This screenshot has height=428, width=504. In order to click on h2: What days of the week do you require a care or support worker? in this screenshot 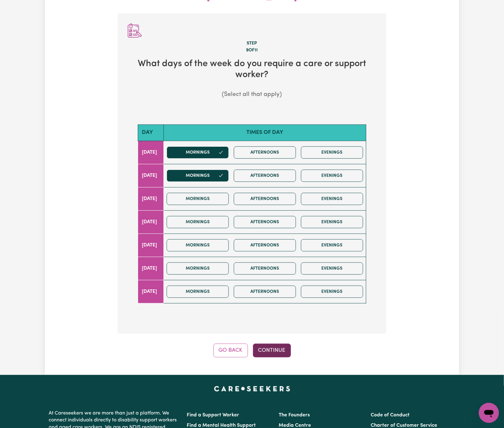, I will do `click(252, 69)`.